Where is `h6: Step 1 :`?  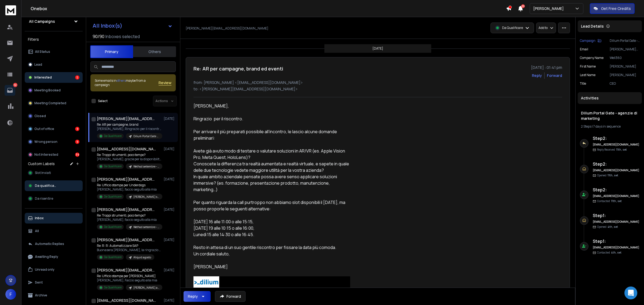
h6: Step 1 : is located at coordinates (616, 216).